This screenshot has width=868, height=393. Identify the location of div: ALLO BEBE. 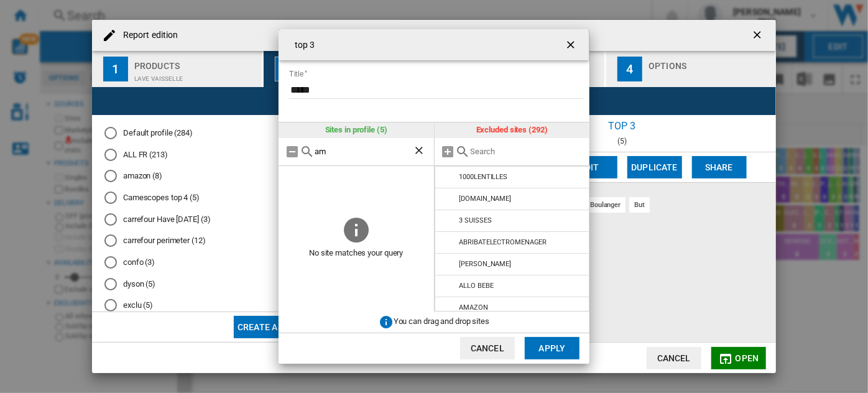
(476, 285).